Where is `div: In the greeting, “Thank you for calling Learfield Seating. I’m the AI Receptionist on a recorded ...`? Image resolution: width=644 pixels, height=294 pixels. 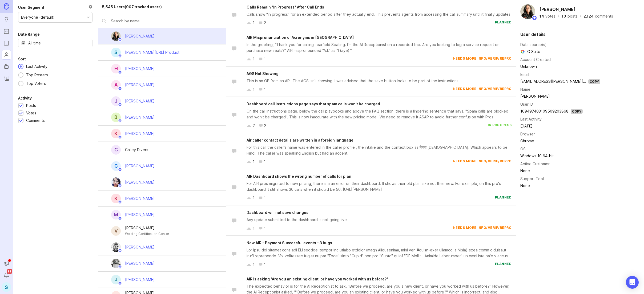
div: In the greeting, “Thank you for calling Learfield Seating. I’m the AI Receptionist on a recorded ... is located at coordinates (379, 48).